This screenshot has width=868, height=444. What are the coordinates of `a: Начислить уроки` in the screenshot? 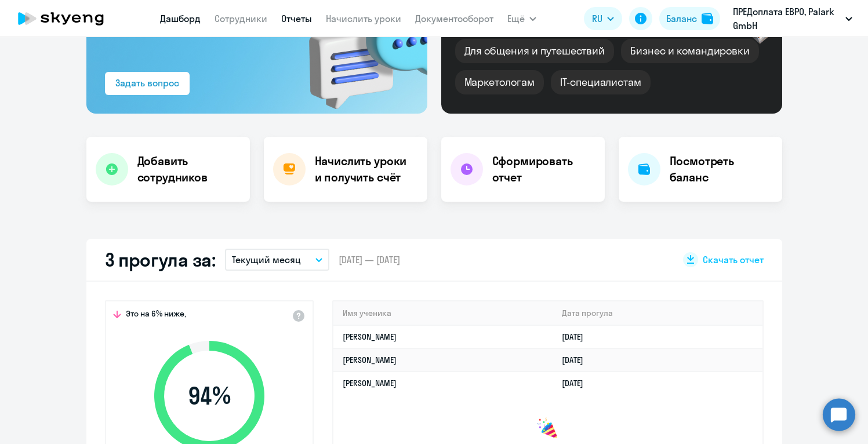 It's located at (364, 19).